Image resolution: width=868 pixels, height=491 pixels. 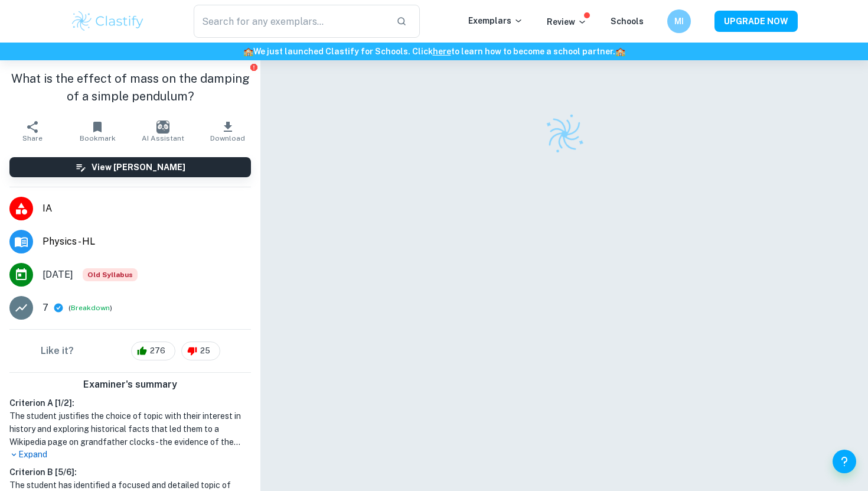 I want to click on p: 7, so click(x=46, y=308).